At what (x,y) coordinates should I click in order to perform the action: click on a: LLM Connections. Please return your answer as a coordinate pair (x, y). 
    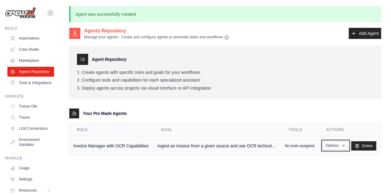
    Looking at the image, I should click on (31, 128).